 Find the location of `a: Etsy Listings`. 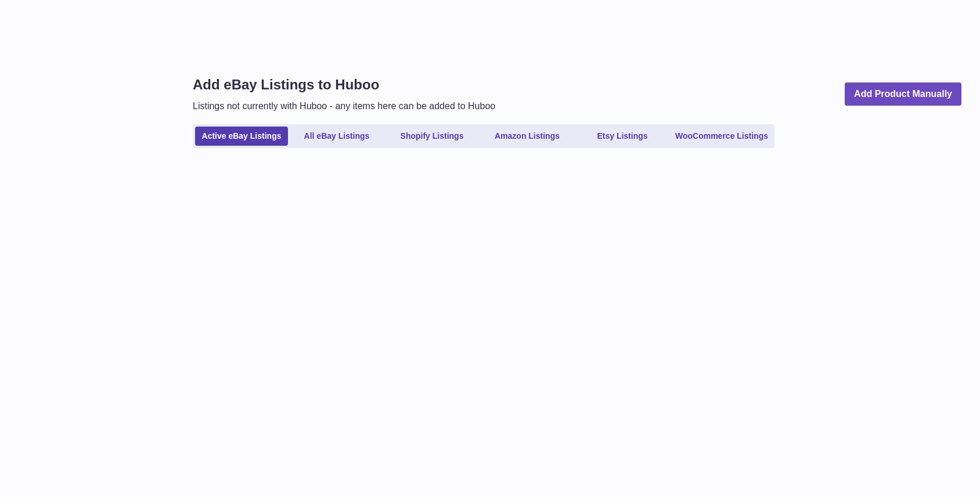

a: Etsy Listings is located at coordinates (622, 136).